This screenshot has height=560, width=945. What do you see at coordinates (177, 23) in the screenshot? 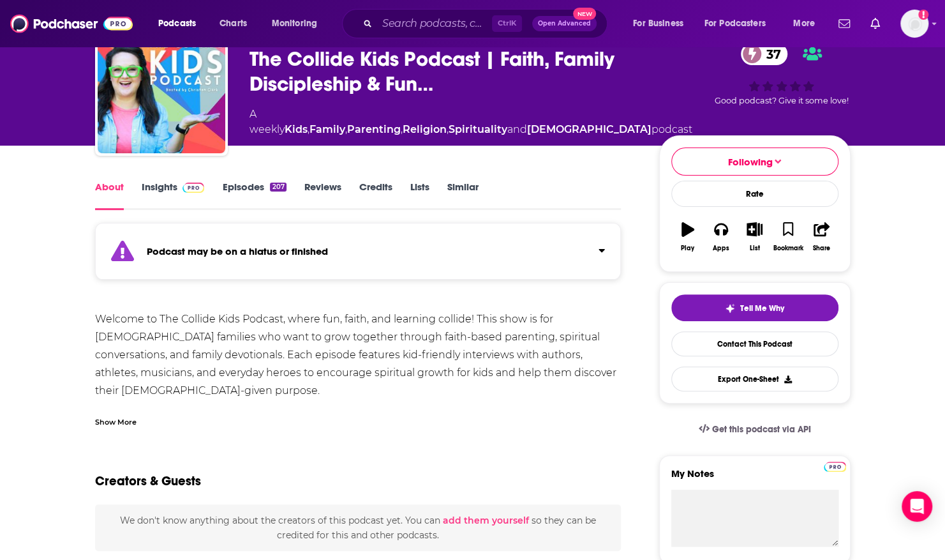
I see `span: Podcasts` at bounding box center [177, 23].